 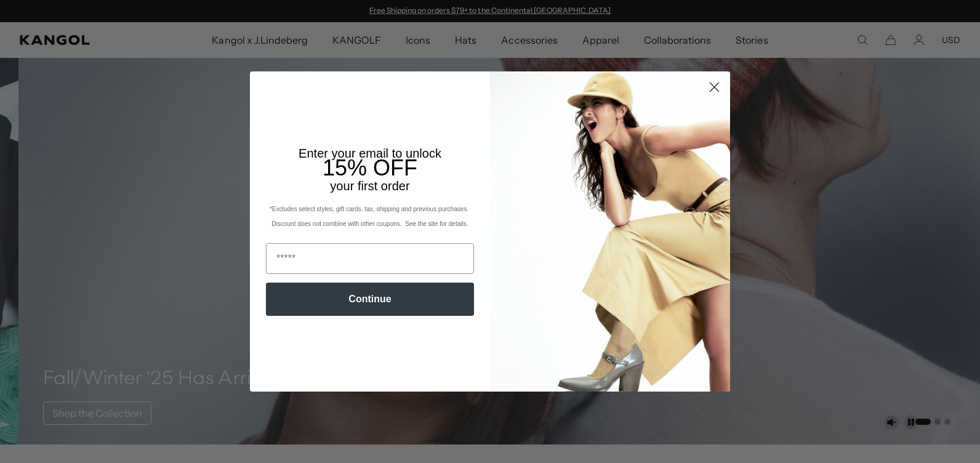 What do you see at coordinates (370, 216) in the screenshot?
I see `span: *Excludes select styles, gift cards, tax, shipping and previous purchases. Discount does not comb...` at bounding box center [370, 216].